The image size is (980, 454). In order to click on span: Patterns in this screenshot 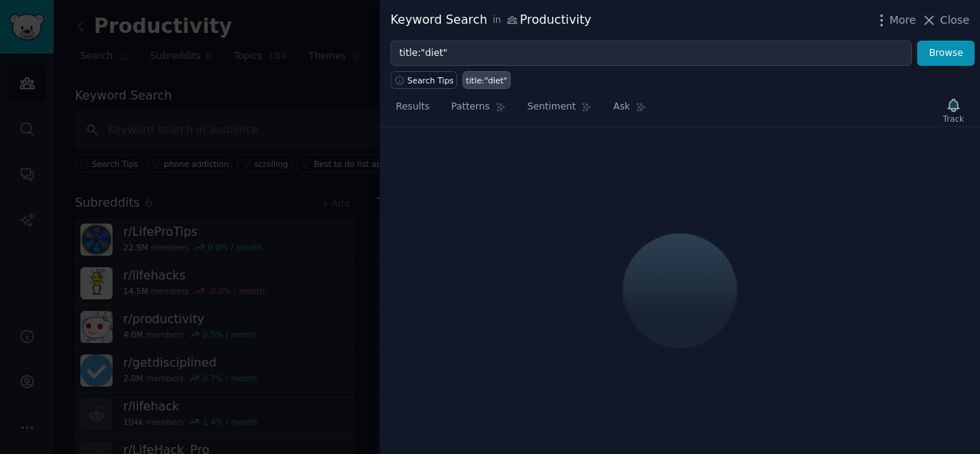, I will do `click(471, 107)`.